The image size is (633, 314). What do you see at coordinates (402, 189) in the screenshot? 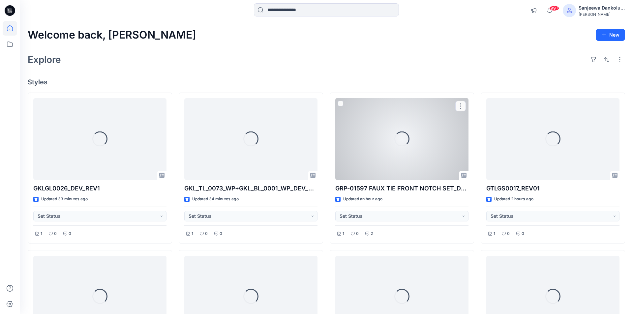
I see `p: GRP-01597 FAUX TIE FRONT NOTCH SET_DEV_REV4` at bounding box center [402, 189].